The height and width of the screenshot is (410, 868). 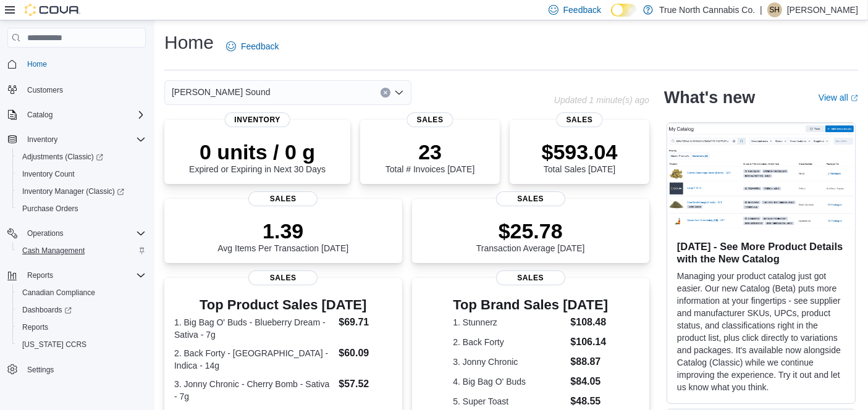 What do you see at coordinates (53, 250) in the screenshot?
I see `a: Cash Management` at bounding box center [53, 250].